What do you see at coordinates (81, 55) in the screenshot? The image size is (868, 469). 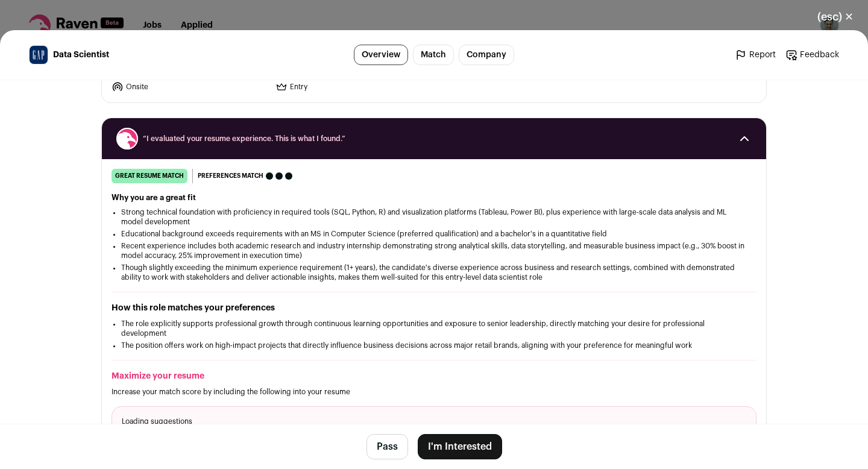 I see `span: Data Scientist` at bounding box center [81, 55].